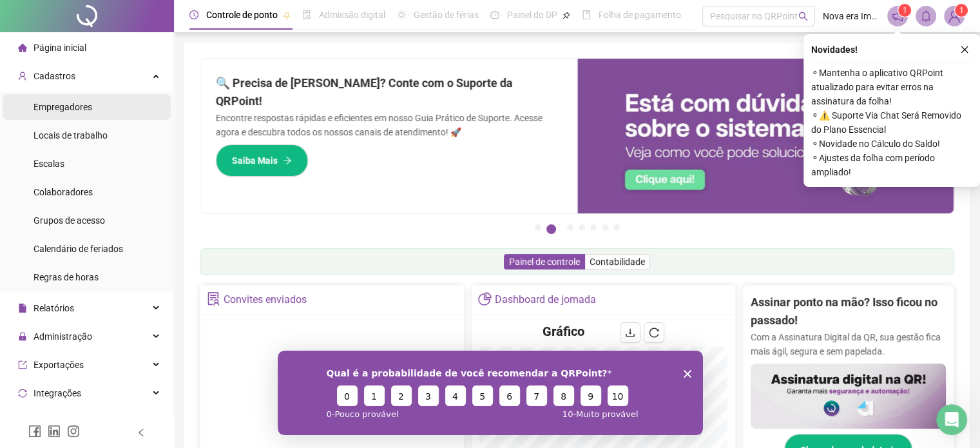 The height and width of the screenshot is (448, 980). I want to click on span: Painel de controle, so click(544, 262).